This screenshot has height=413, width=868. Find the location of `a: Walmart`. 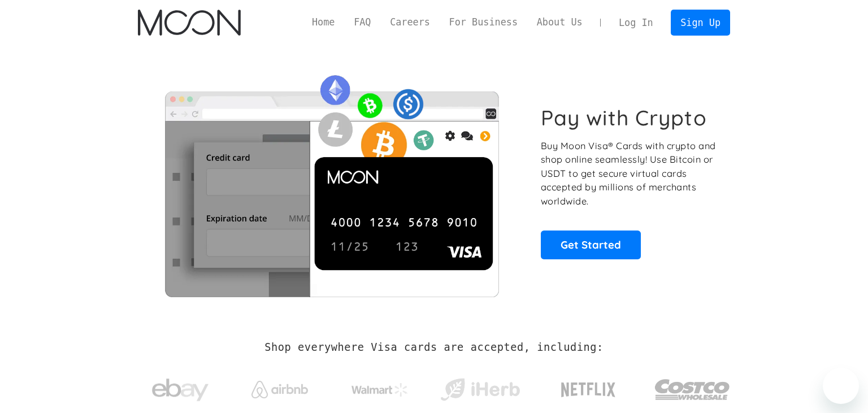

a: Walmart is located at coordinates (380, 387).